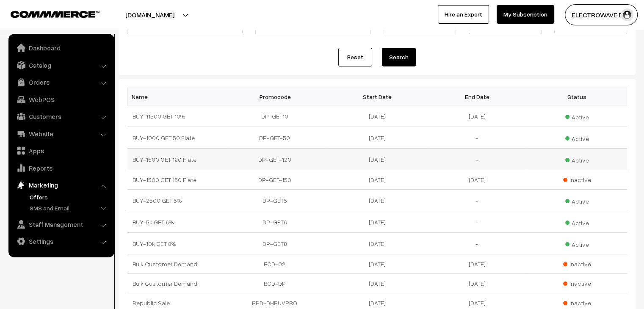  I want to click on td: BUY-1000 GET 50 Flate, so click(178, 137).